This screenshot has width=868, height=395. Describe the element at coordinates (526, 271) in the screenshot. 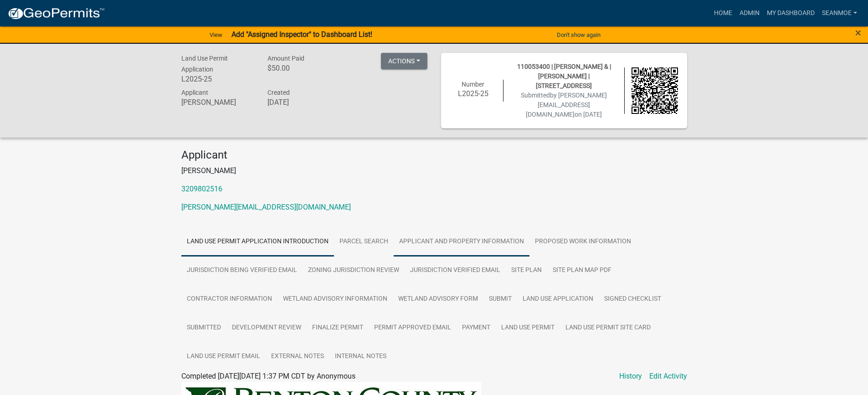

I see `a: Site Plan` at that location.